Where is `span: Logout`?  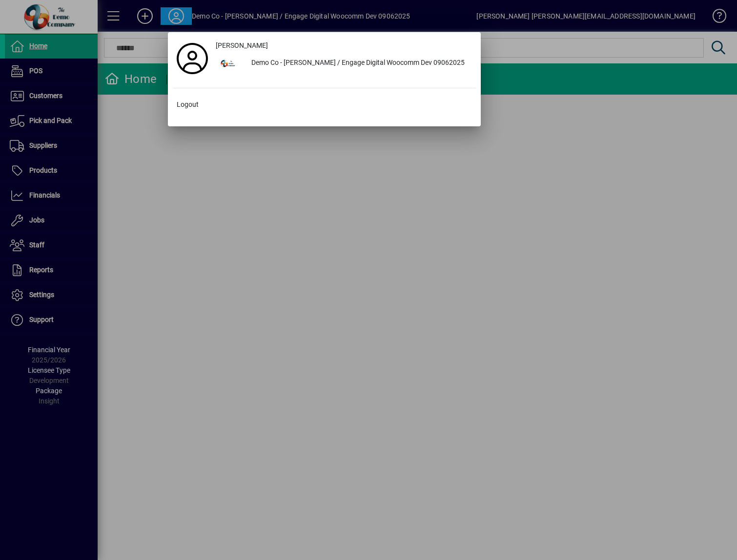 span: Logout is located at coordinates (187, 104).